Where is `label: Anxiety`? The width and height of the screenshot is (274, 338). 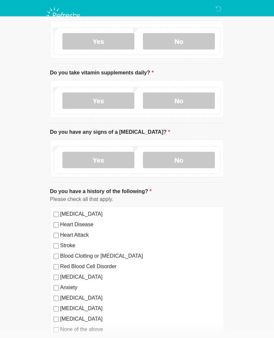 label: Anxiety is located at coordinates (140, 288).